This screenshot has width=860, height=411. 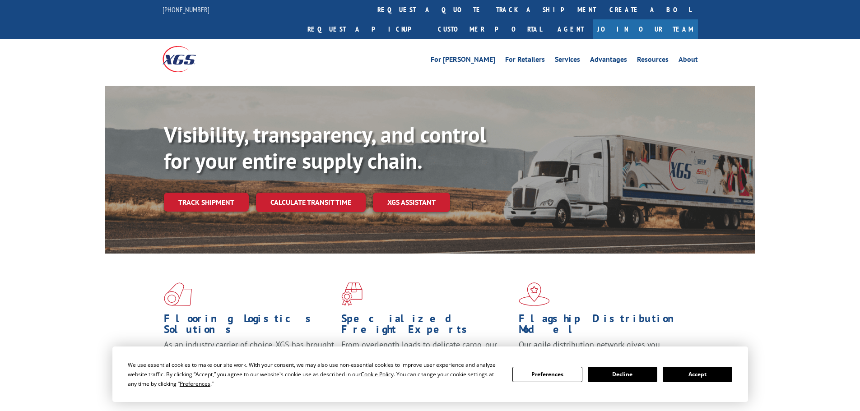 I want to click on img: xgs-icon-flagship-distribution-model-red, so click(x=534, y=294).